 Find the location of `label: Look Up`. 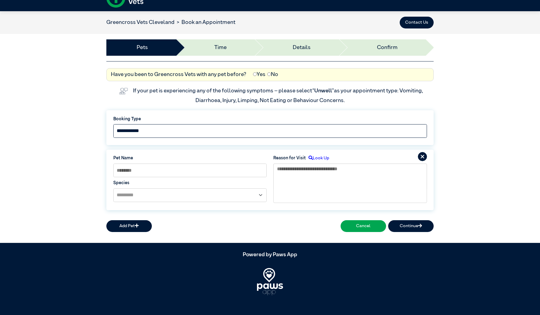

label: Look Up is located at coordinates (317, 158).